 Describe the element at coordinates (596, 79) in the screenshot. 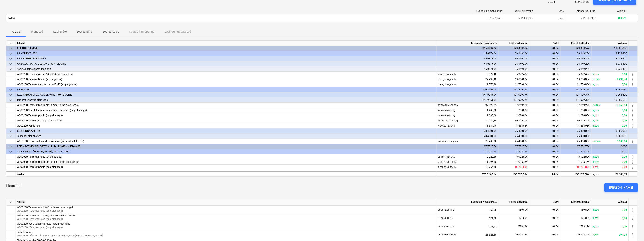

I see `small: 31,99%` at that location.